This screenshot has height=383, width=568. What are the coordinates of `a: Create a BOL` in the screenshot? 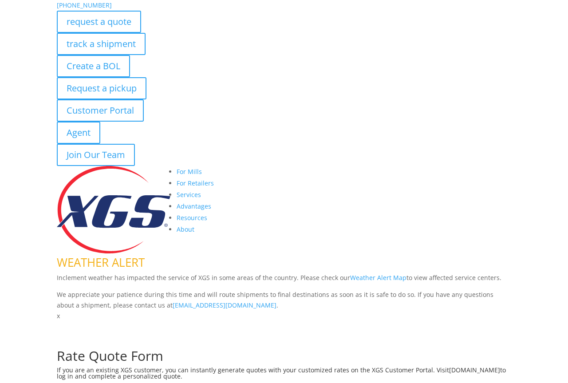 It's located at (93, 66).